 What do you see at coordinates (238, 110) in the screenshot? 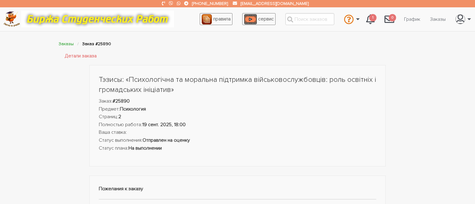
I see `li: Предмет:` at bounding box center [238, 110].